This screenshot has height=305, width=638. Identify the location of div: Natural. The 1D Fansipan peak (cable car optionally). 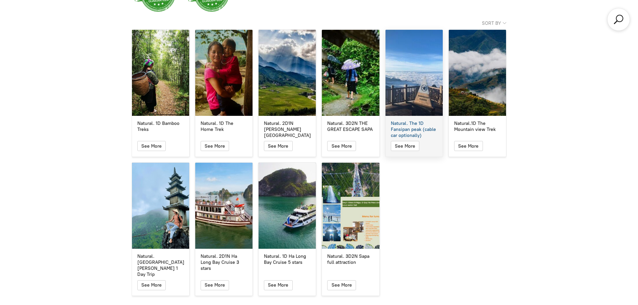
(414, 130).